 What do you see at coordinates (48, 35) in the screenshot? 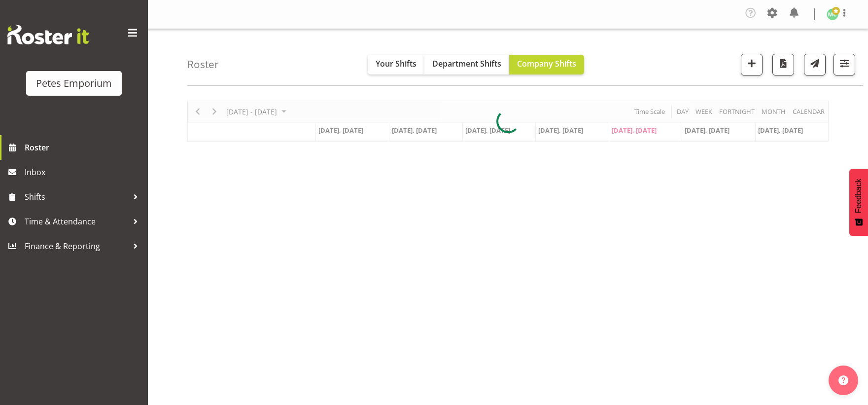
I see `img: Rosterit website logo` at bounding box center [48, 35].